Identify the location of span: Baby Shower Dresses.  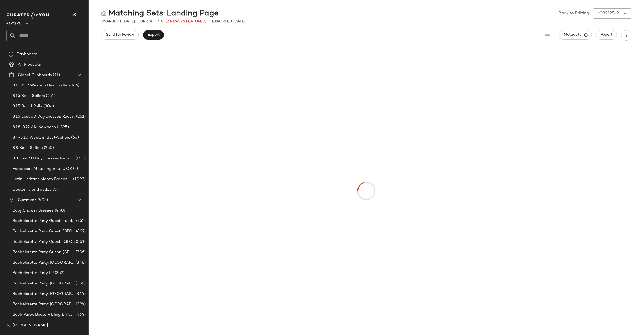
(33, 211).